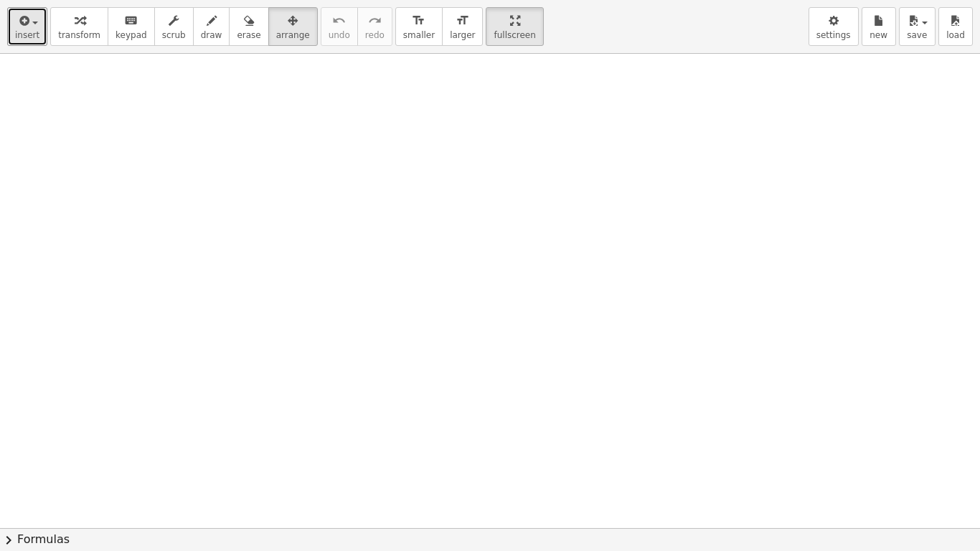 This screenshot has width=980, height=551. What do you see at coordinates (375, 36) in the screenshot?
I see `span: redo` at bounding box center [375, 36].